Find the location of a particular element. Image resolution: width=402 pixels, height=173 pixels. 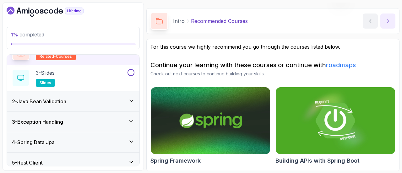

h2: Spring Framework is located at coordinates (176, 161).